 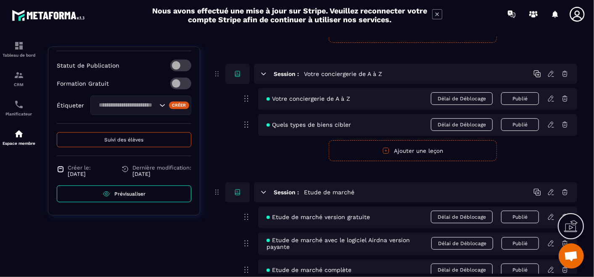 I want to click on p: Tableau de bord, so click(x=19, y=55).